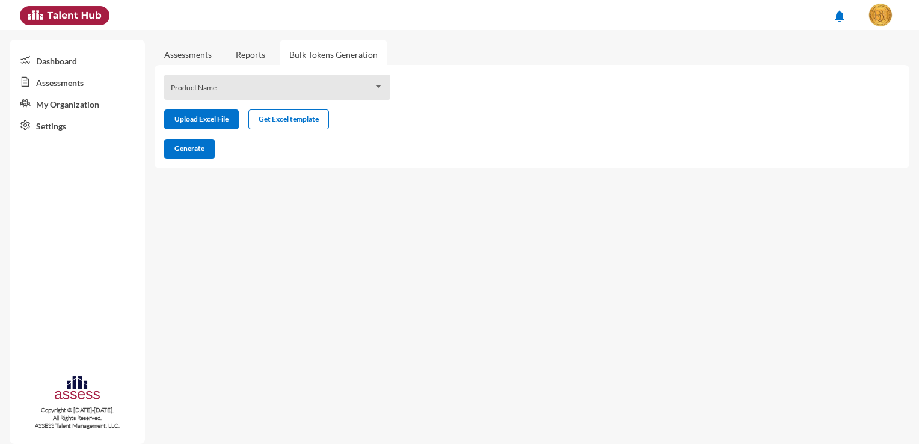 This screenshot has width=919, height=444. Describe the element at coordinates (189, 149) in the screenshot. I see `button: Generate` at that location.